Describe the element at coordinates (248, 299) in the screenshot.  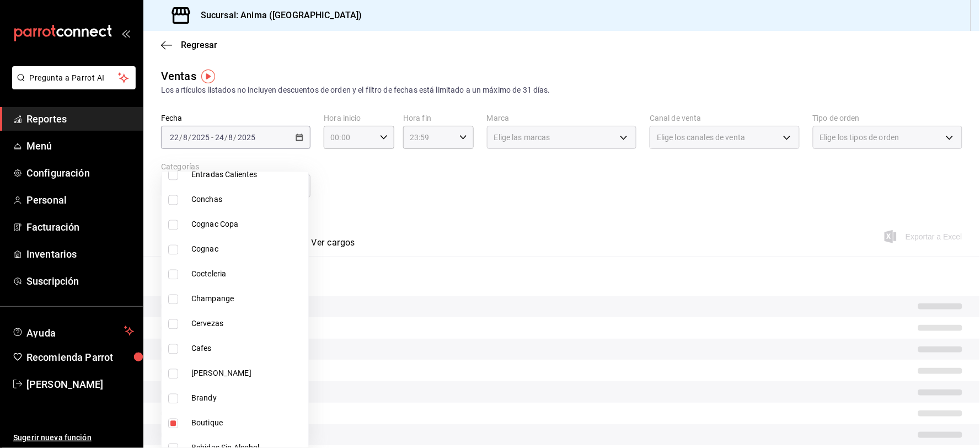
I see `span: Champange` at that location.